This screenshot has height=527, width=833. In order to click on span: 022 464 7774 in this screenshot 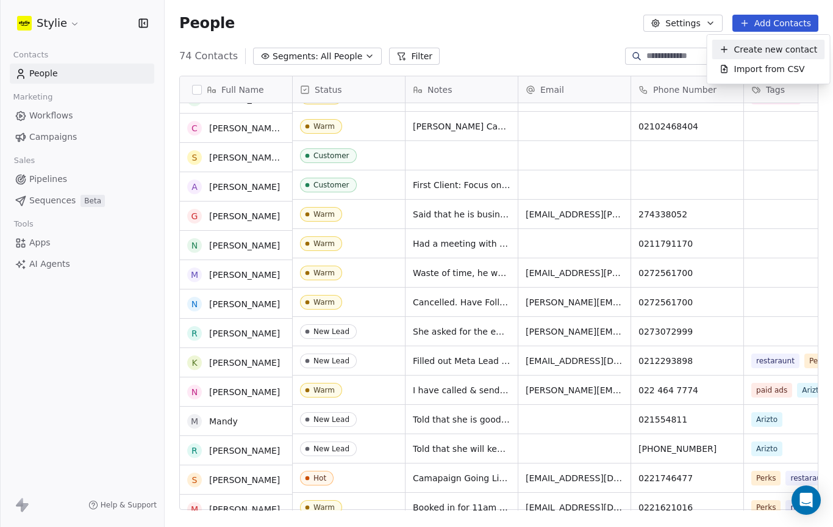, I will do `click(669, 390)`.